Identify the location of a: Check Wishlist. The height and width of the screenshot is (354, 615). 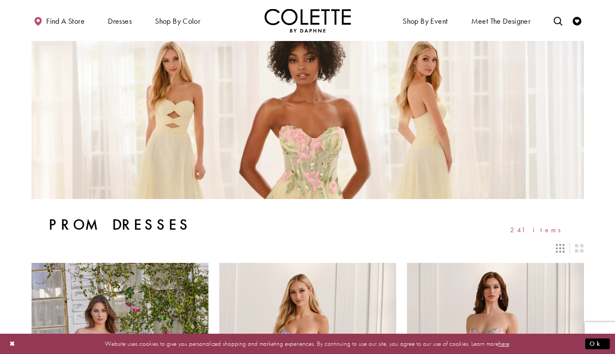
(577, 20).